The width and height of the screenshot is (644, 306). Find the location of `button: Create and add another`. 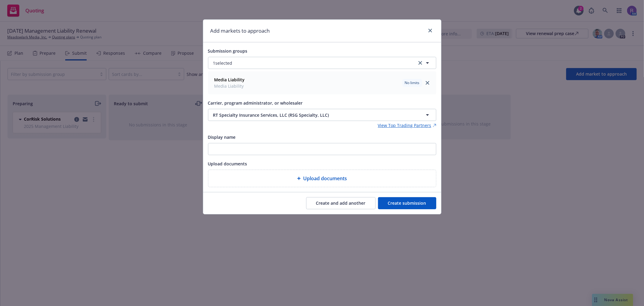

button: Create and add another is located at coordinates (341, 203).